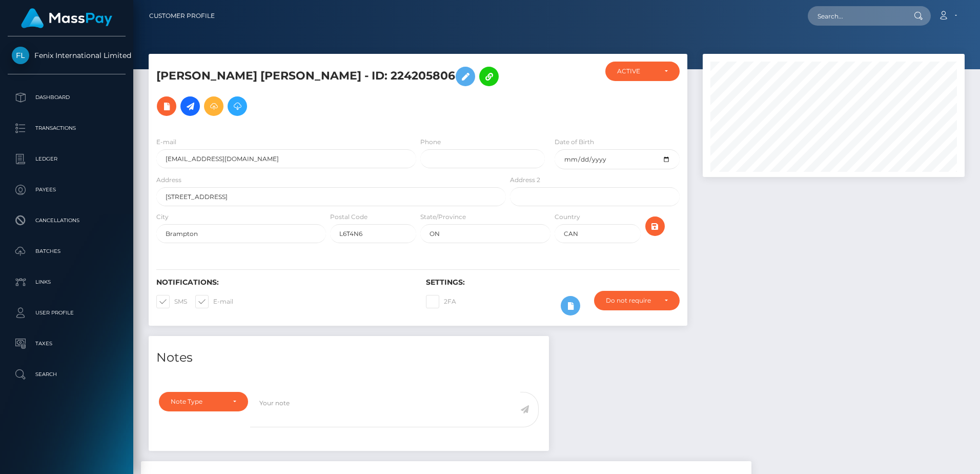 The height and width of the screenshot is (474, 980). Describe the element at coordinates (67, 128) in the screenshot. I see `a: Transactions` at that location.